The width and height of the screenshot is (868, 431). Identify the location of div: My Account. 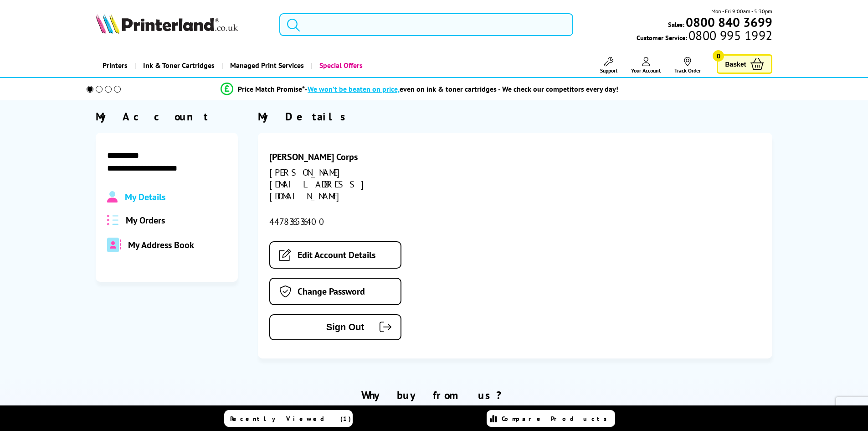
(167, 116).